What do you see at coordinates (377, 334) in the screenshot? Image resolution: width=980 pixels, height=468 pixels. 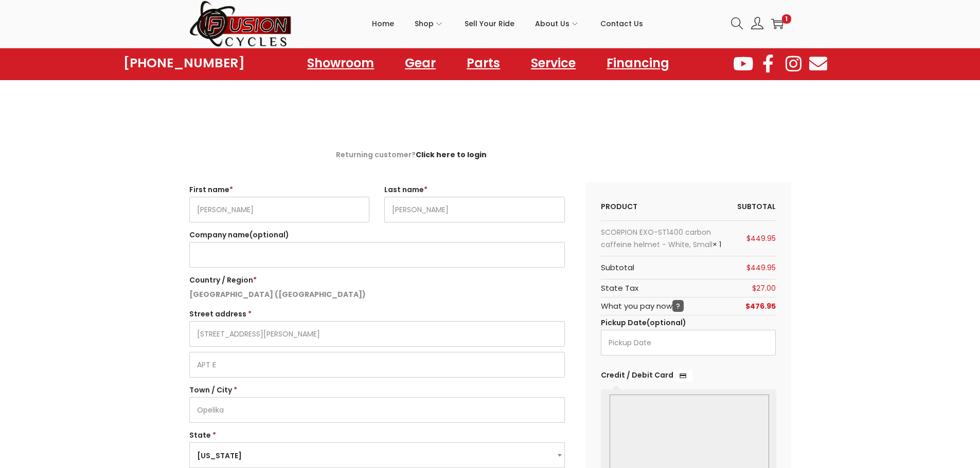 I see `input: House number and street name` at bounding box center [377, 334].